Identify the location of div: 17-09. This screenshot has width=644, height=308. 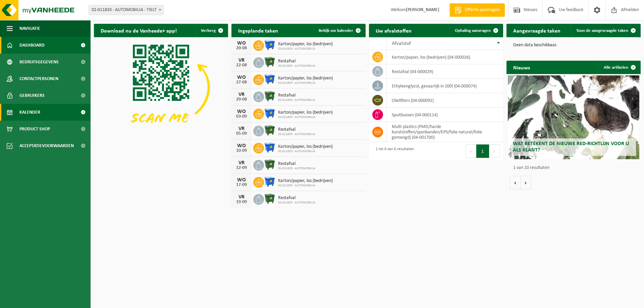
(241, 185).